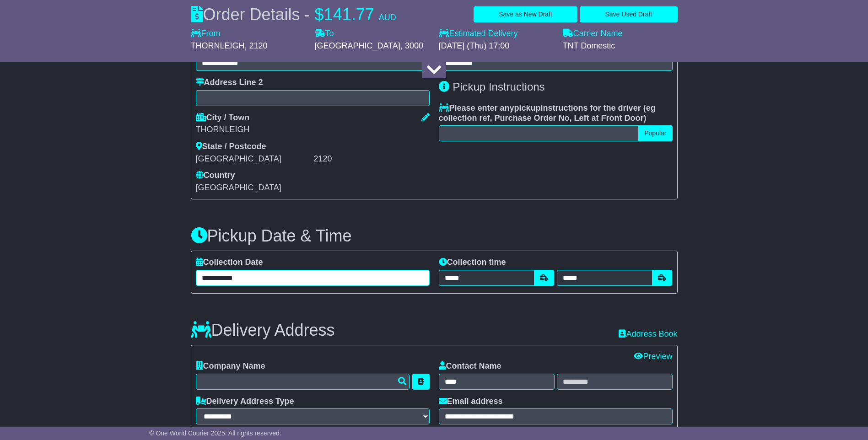  I want to click on span: THORNLEIGH, so click(218, 45).